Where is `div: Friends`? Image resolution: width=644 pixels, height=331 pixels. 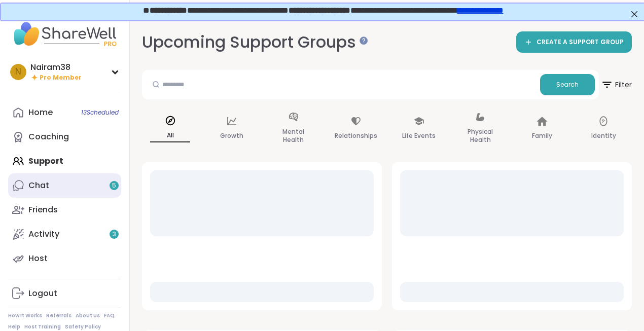
div: Friends is located at coordinates (43, 210).